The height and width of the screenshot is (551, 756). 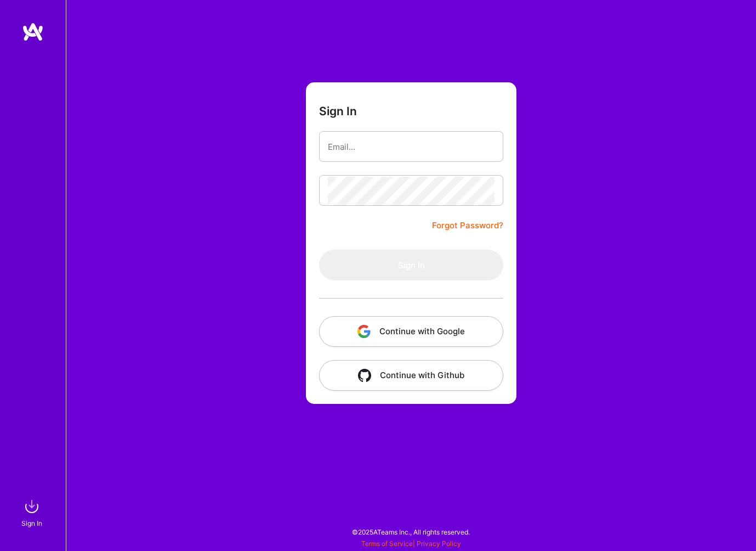 What do you see at coordinates (411, 532) in the screenshot?
I see `div: © 2025 ATeams Inc., All rights reserved.` at bounding box center [411, 532].